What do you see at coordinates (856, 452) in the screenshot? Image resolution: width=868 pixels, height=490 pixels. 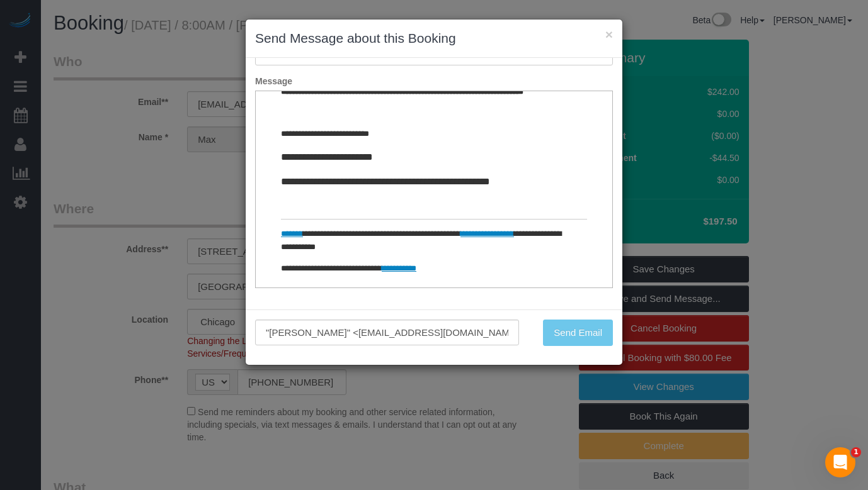 I see `span: 1` at bounding box center [856, 452].